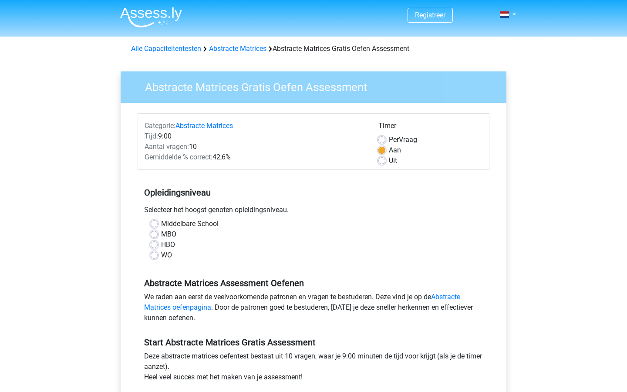 This screenshot has width=627, height=392. Describe the element at coordinates (395, 150) in the screenshot. I see `label: Aan` at that location.